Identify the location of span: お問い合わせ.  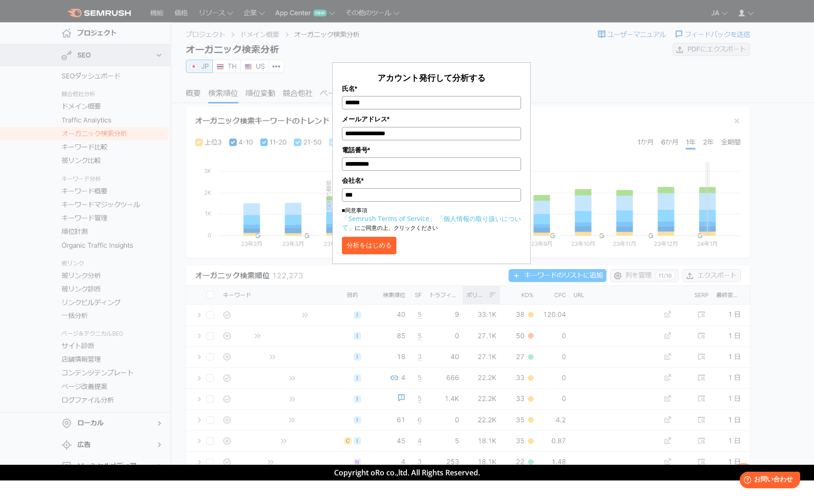
(41, 12).